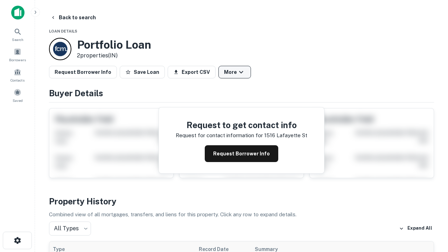 This screenshot has width=448, height=252. I want to click on p: 2 properties (IN), so click(114, 56).